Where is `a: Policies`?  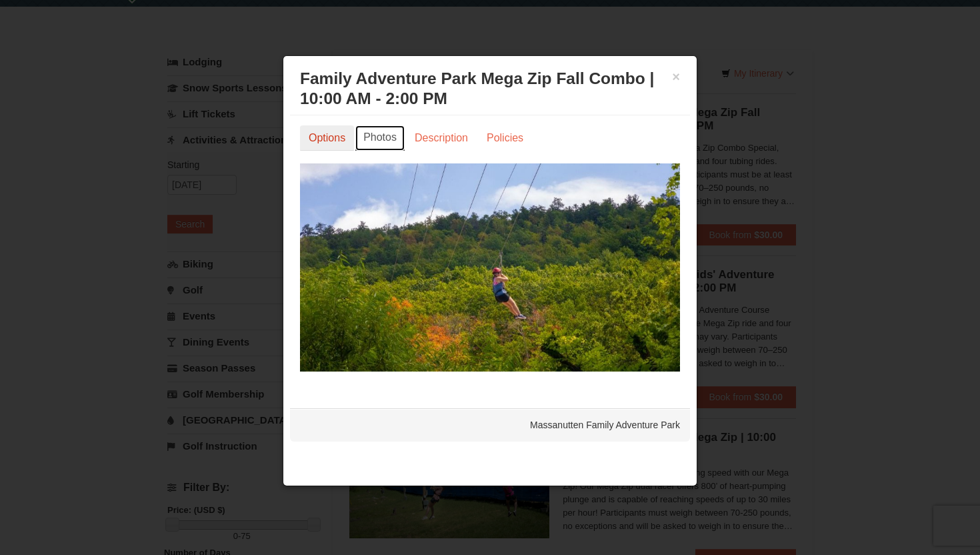
a: Policies is located at coordinates (504, 138).